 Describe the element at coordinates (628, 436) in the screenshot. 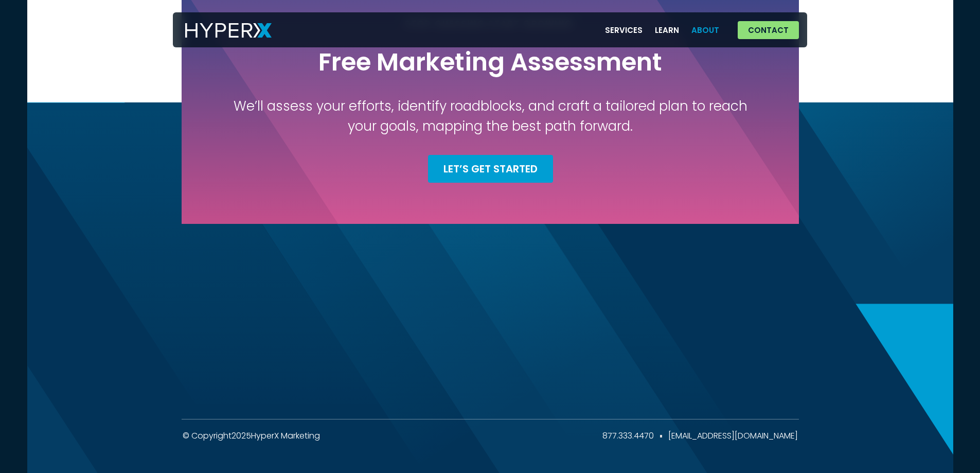

I see `a: 877.333.4470` at that location.